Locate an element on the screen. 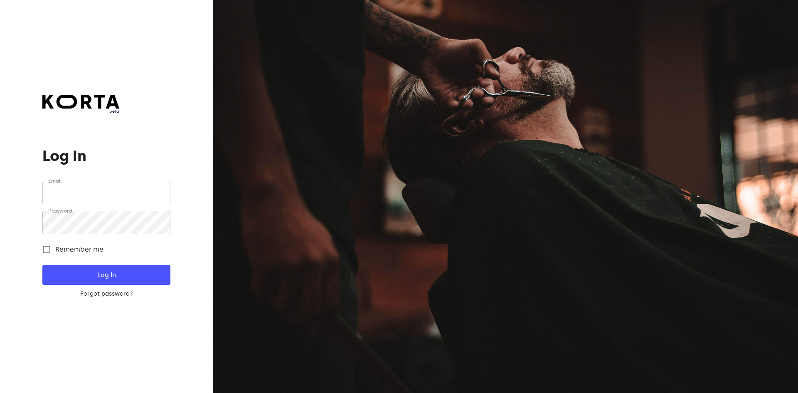 The image size is (798, 393). img: Korta is located at coordinates (81, 101).